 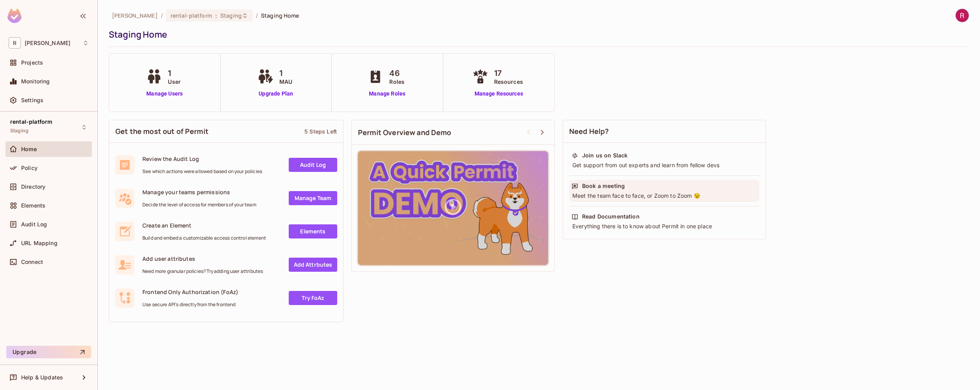 What do you see at coordinates (164, 93) in the screenshot?
I see `a: Manage Users` at bounding box center [164, 93].